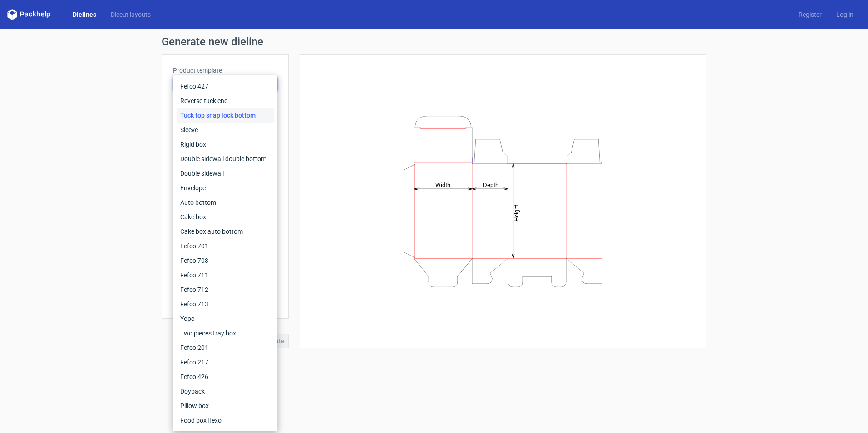 The height and width of the screenshot is (433, 868). Describe the element at coordinates (810, 14) in the screenshot. I see `a: Register` at that location.